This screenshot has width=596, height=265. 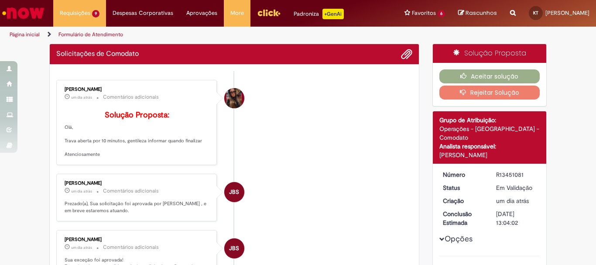 I want to click on img: click_logo_yellow_360x200.png, so click(x=269, y=13).